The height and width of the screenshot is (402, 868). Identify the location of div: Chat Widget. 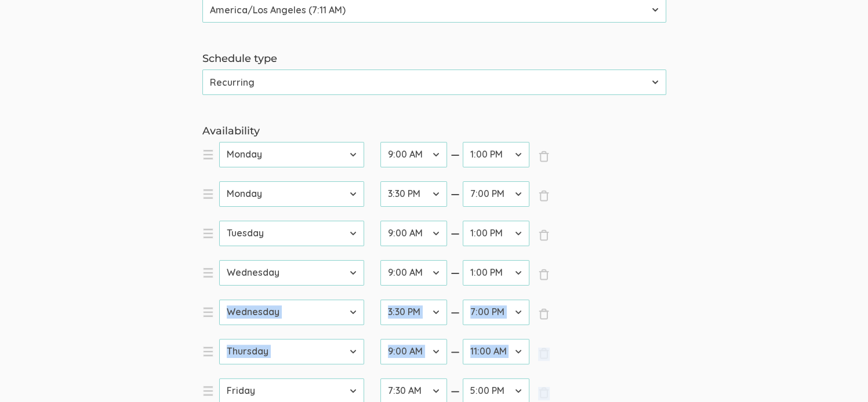
(839, 374).